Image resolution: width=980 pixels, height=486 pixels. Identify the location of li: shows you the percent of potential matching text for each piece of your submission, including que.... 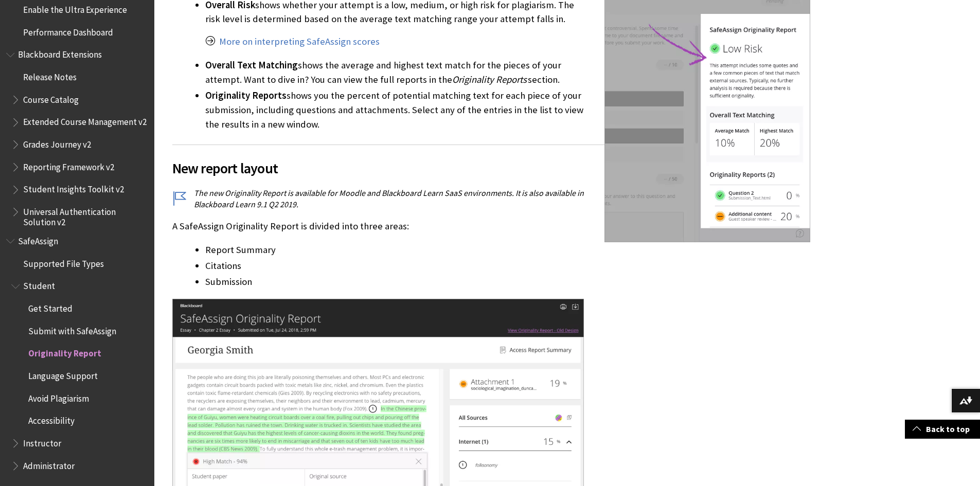
(508, 110).